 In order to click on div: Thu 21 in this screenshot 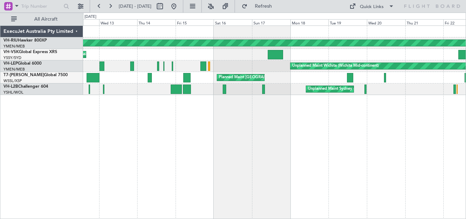, I will do `click(425, 22)`.